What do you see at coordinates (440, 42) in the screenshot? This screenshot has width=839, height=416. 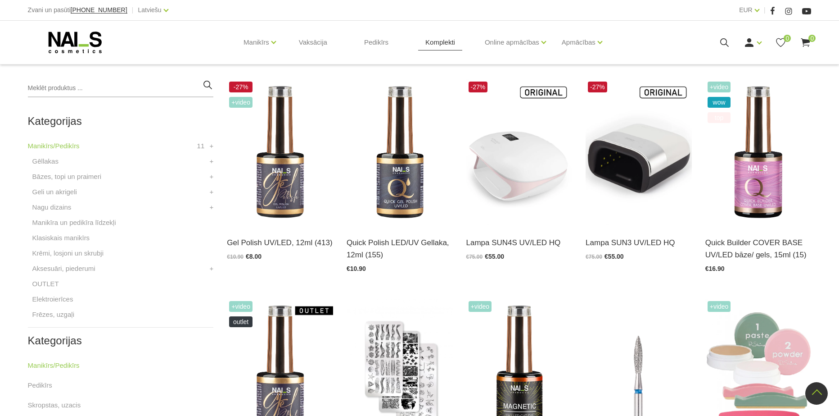 I see `a: Komplekti` at bounding box center [440, 42].